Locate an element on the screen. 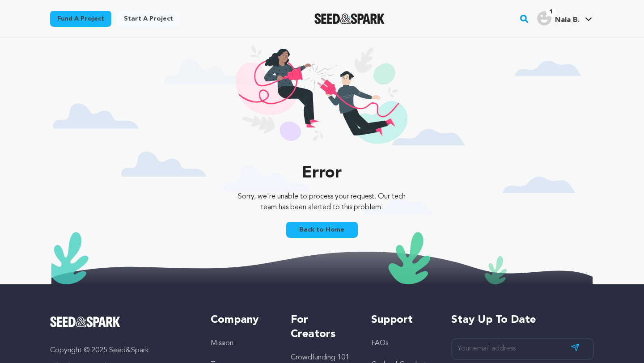 The image size is (644, 363). a: Back to Home is located at coordinates (322, 230).